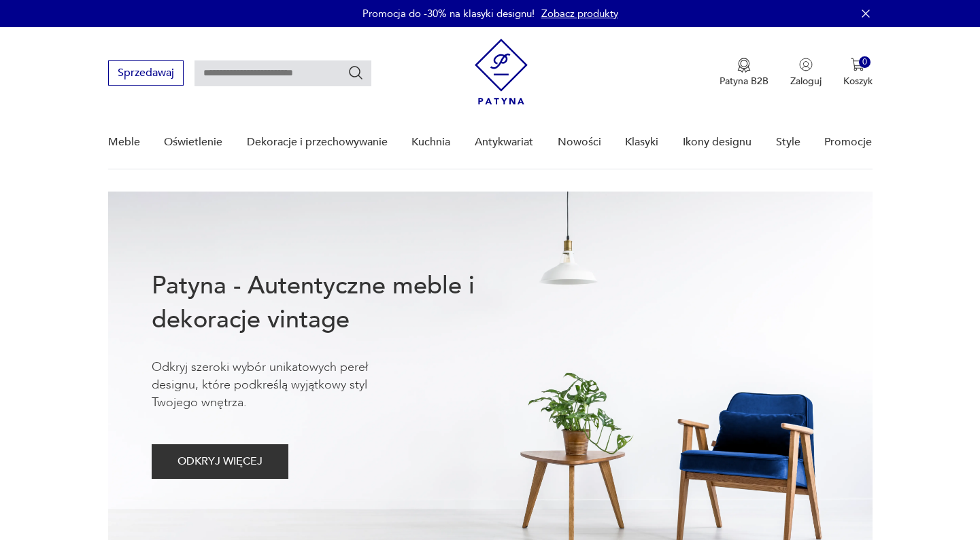 The height and width of the screenshot is (540, 980). Describe the element at coordinates (448, 14) in the screenshot. I see `p: Promocja do -30% na klasyki designu!` at that location.